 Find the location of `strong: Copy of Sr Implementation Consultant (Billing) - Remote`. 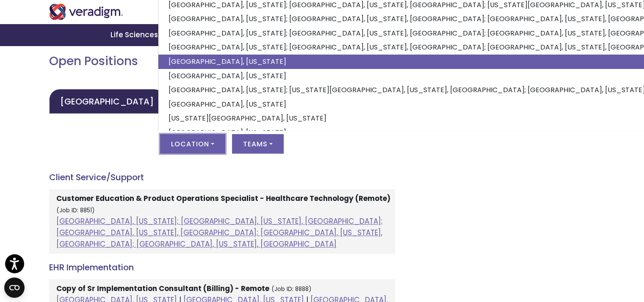

strong: Copy of Sr Implementation Consultant (Billing) - Remote is located at coordinates (163, 289).